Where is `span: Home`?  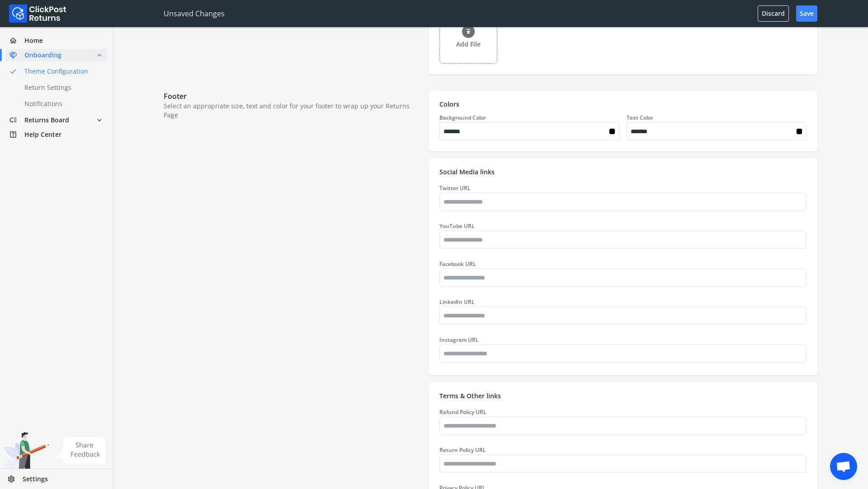
span: Home is located at coordinates (34, 41).